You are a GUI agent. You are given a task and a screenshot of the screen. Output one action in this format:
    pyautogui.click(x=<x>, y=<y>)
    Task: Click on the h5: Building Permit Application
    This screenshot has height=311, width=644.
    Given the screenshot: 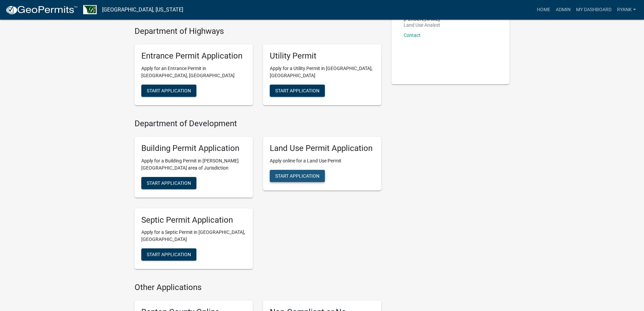 What is the action you would take?
    pyautogui.click(x=194, y=148)
    